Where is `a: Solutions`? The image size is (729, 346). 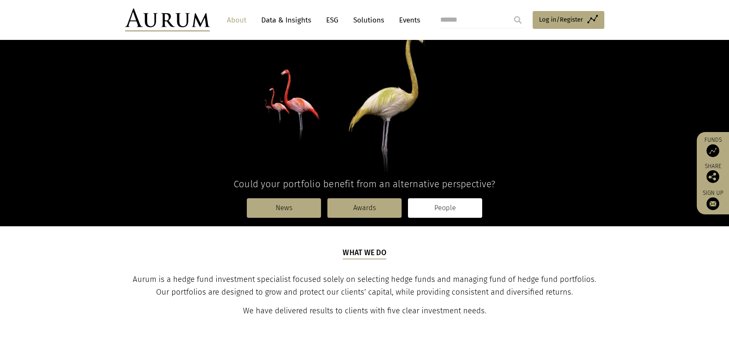 a: Solutions is located at coordinates (369, 20).